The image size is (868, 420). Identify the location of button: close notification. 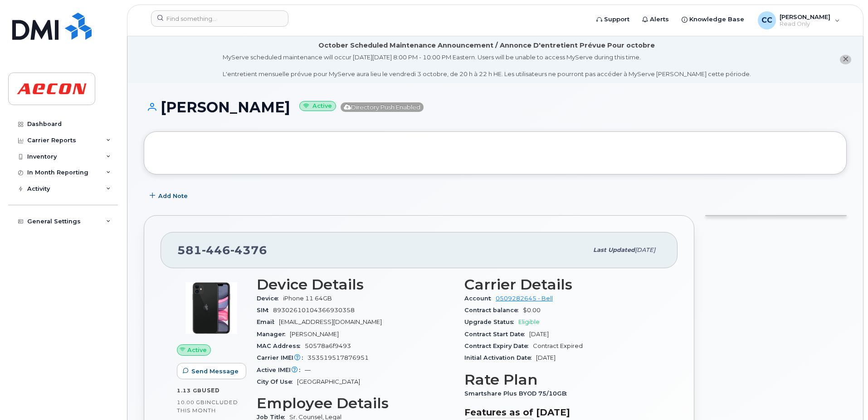
(845, 59).